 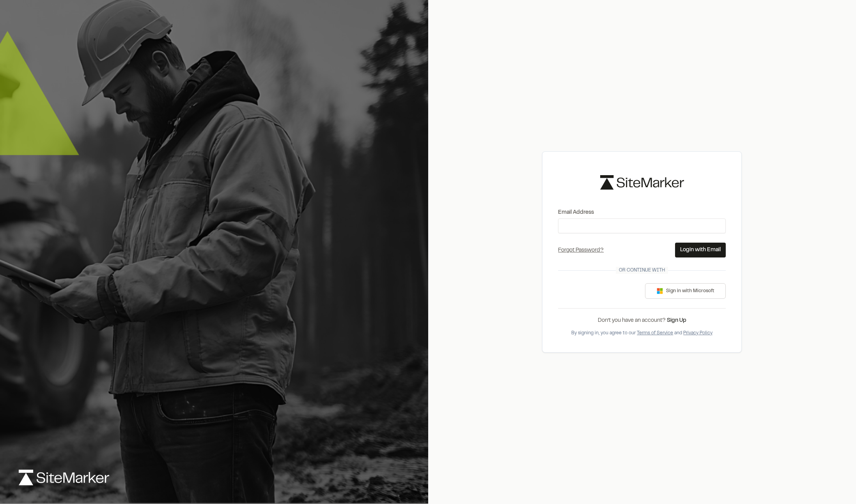 What do you see at coordinates (64, 477) in the screenshot?
I see `img: logo-white-rebrand.svg` at bounding box center [64, 477].